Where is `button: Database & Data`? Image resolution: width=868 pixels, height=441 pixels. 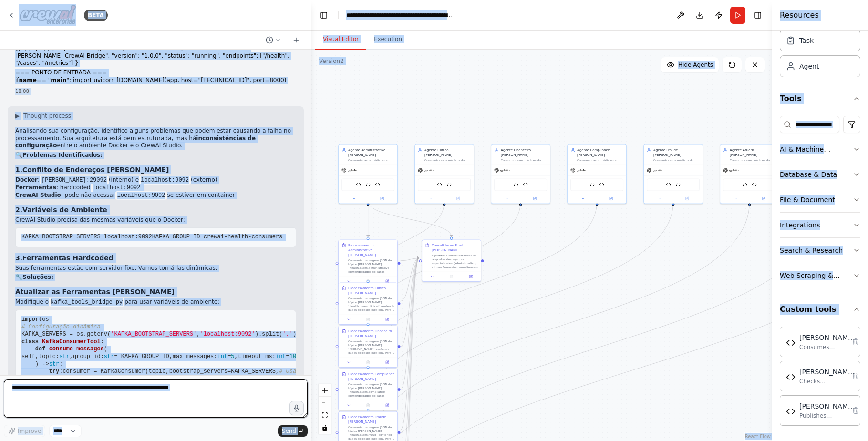 button: Database & Data is located at coordinates (819, 175).